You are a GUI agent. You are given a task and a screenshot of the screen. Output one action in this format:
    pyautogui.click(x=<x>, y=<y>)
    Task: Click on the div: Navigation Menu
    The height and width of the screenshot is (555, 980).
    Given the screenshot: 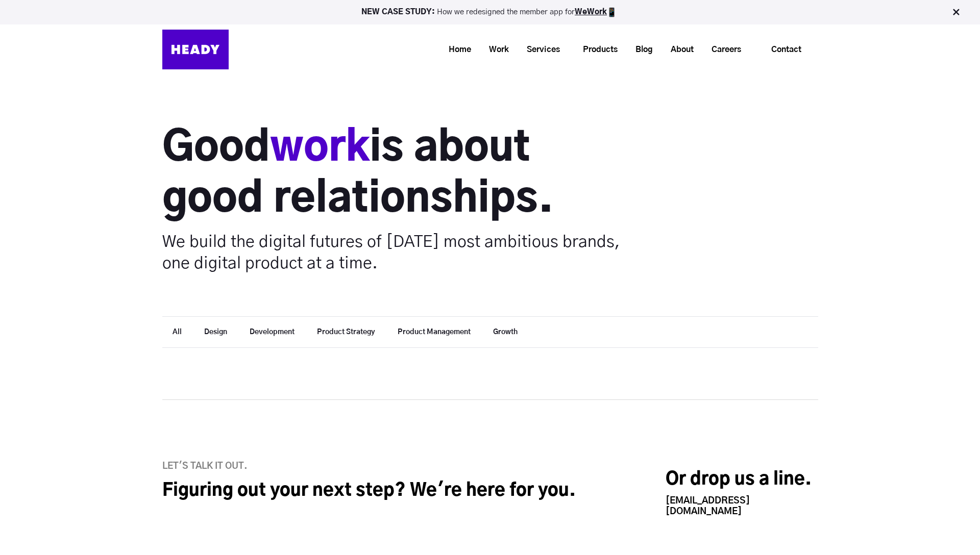 What is the action you would take?
    pyautogui.click(x=528, y=49)
    